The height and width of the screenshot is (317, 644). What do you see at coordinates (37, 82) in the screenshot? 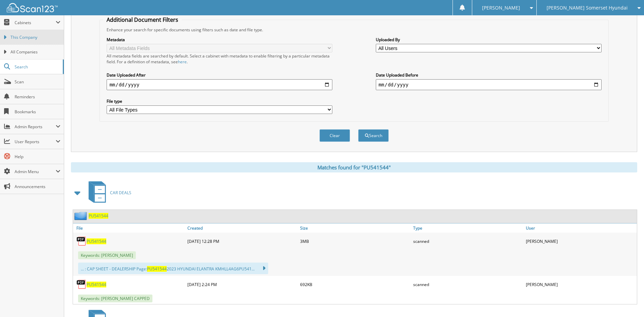
I see `span: Scan` at bounding box center [37, 82].